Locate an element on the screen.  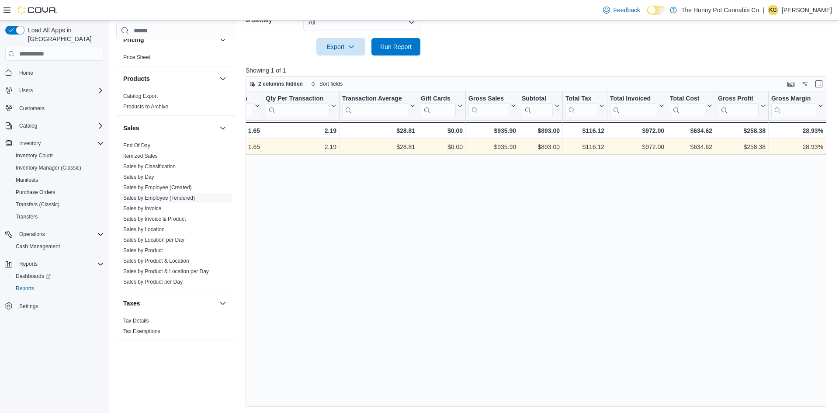
a: Sales by Location per Day is located at coordinates (154, 240).